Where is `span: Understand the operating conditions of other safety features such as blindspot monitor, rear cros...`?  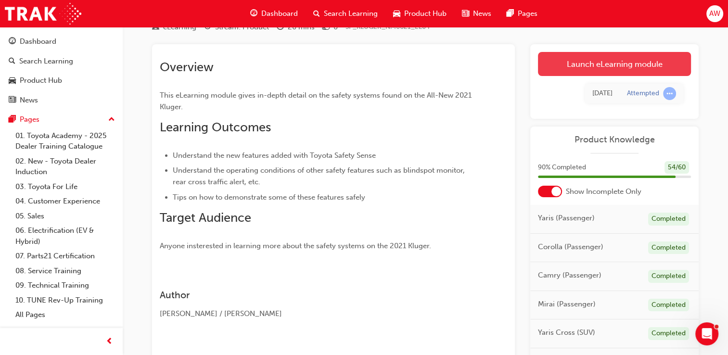 span: Understand the operating conditions of other safety features such as blindspot monitor, rear cros... is located at coordinates (320, 176).